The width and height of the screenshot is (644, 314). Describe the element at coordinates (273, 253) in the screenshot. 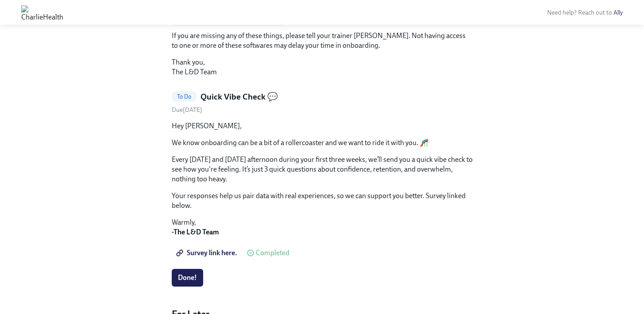

I see `span: Completed` at that location.